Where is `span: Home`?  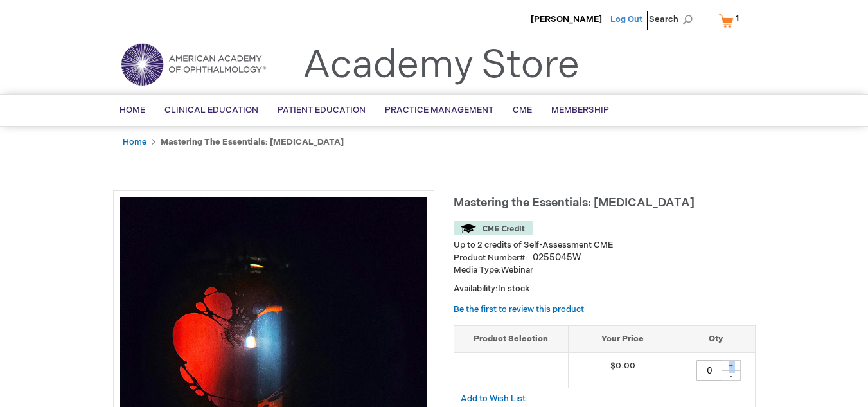 span: Home is located at coordinates (133, 110).